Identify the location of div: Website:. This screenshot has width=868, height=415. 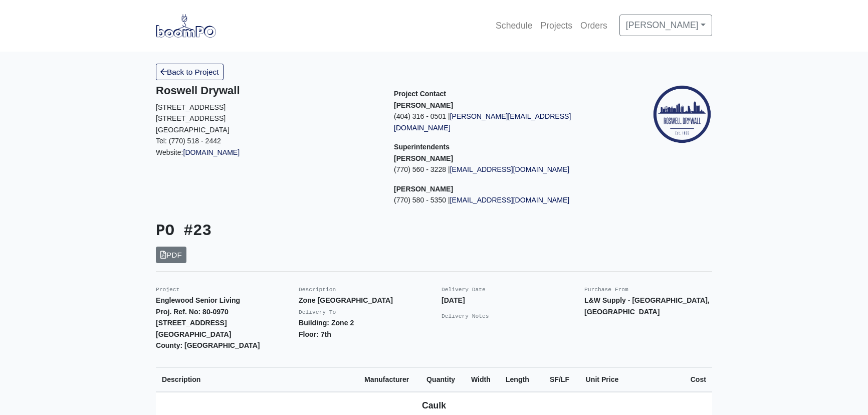
(267, 121).